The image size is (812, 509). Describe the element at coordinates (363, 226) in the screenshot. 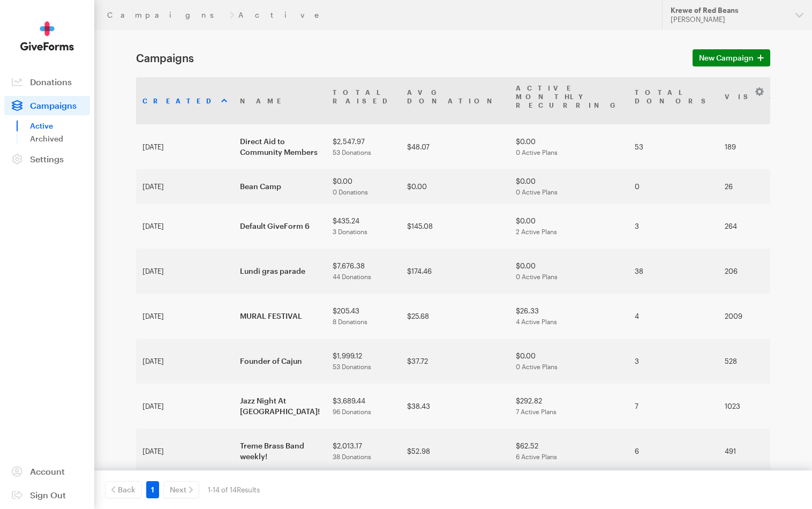

I see `td: $435.24` at that location.